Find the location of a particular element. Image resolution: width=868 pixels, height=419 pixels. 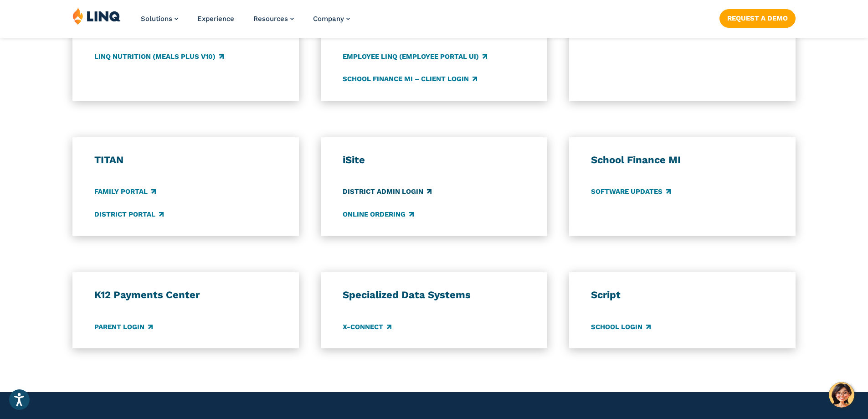

h3: Specialized Data Systems is located at coordinates (434, 295).